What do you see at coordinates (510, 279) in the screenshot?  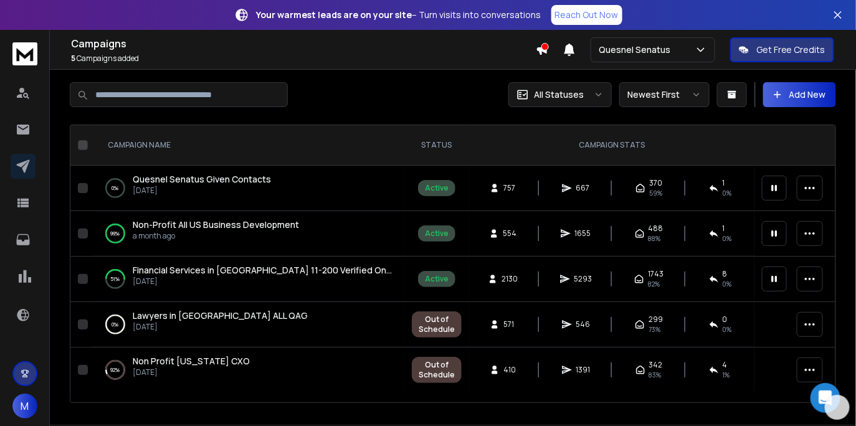 I see `span: 2130` at bounding box center [510, 279].